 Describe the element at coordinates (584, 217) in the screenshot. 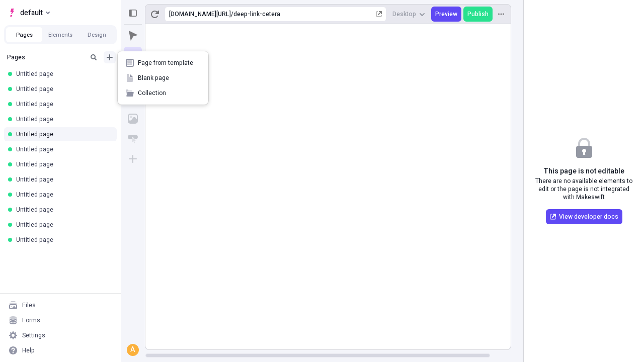

I see `a: View developer docs` at that location.